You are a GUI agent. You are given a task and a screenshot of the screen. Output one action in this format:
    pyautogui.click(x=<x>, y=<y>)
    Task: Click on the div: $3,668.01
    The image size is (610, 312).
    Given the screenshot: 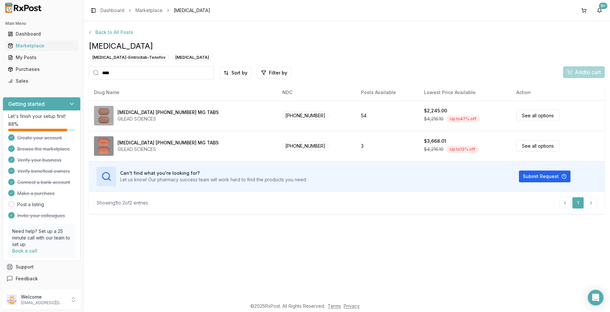 What is the action you would take?
    pyautogui.click(x=435, y=141)
    